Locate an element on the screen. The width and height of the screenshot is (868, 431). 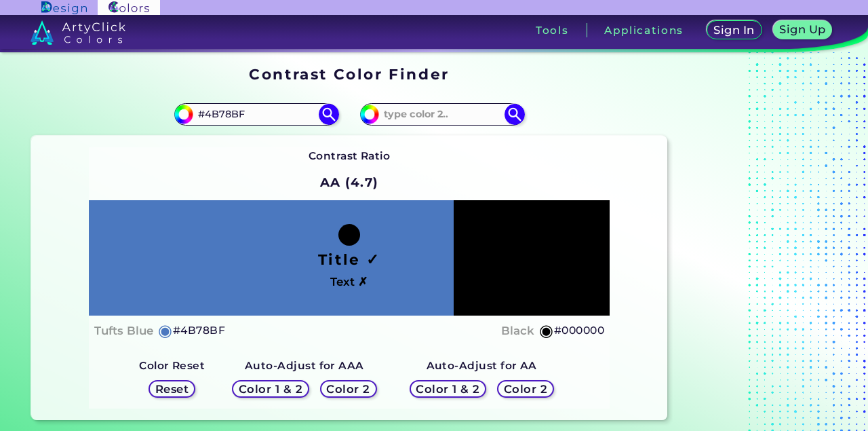
img: logo_artyclick_colors_white.svg is located at coordinates (78, 32).